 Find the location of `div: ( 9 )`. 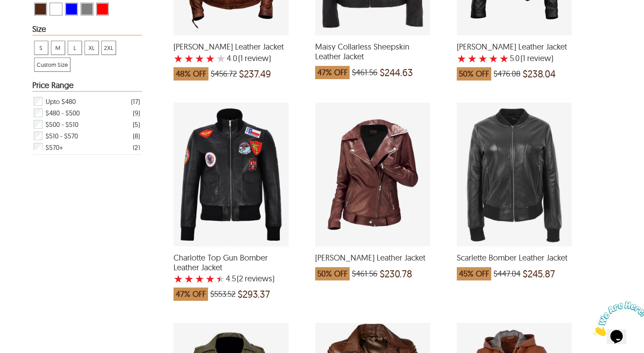

div: ( 9 ) is located at coordinates (137, 113).